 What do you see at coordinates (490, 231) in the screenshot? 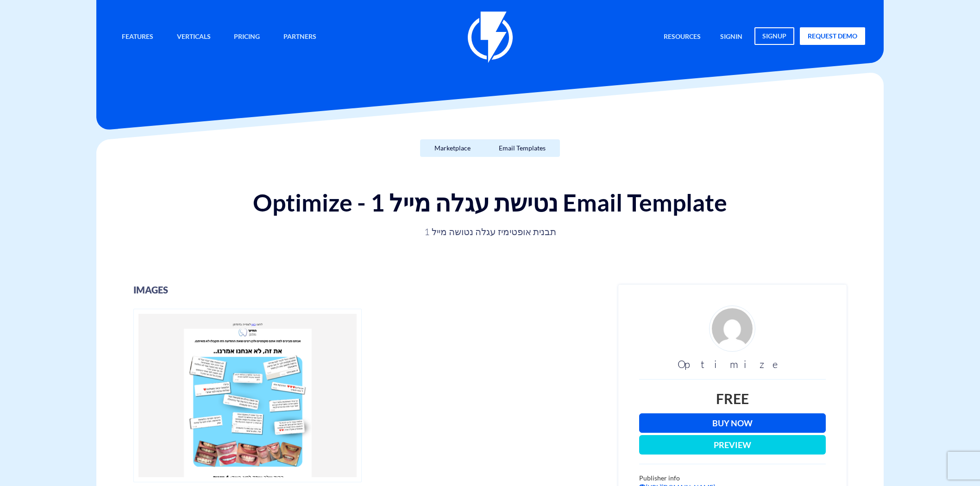
I see `p: תבנית אופטימיז עגלה נטושה מייל 1` at bounding box center [490, 231].